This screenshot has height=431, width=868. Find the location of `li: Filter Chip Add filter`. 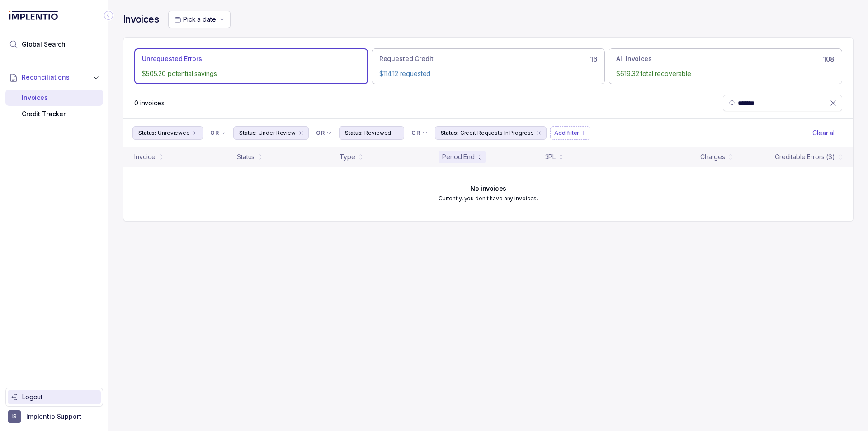

li: Filter Chip Add filter is located at coordinates (570, 133).